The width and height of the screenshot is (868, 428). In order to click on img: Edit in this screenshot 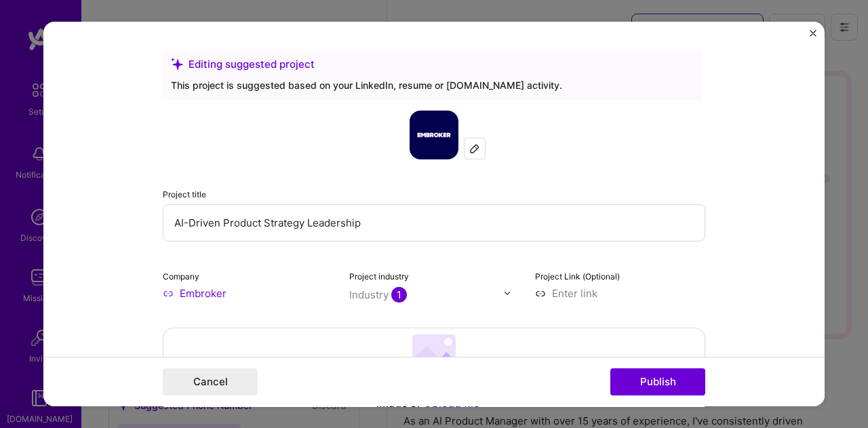, I will do `click(474, 149)`.